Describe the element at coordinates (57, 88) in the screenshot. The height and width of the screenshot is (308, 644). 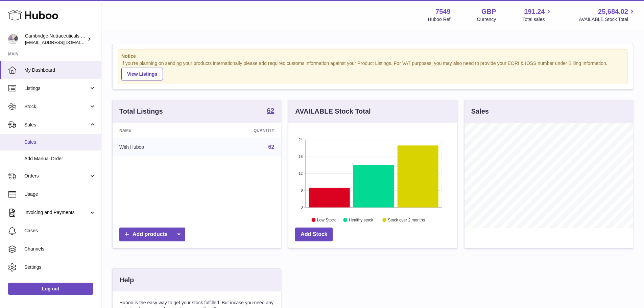
I see `span: Listings` at that location.